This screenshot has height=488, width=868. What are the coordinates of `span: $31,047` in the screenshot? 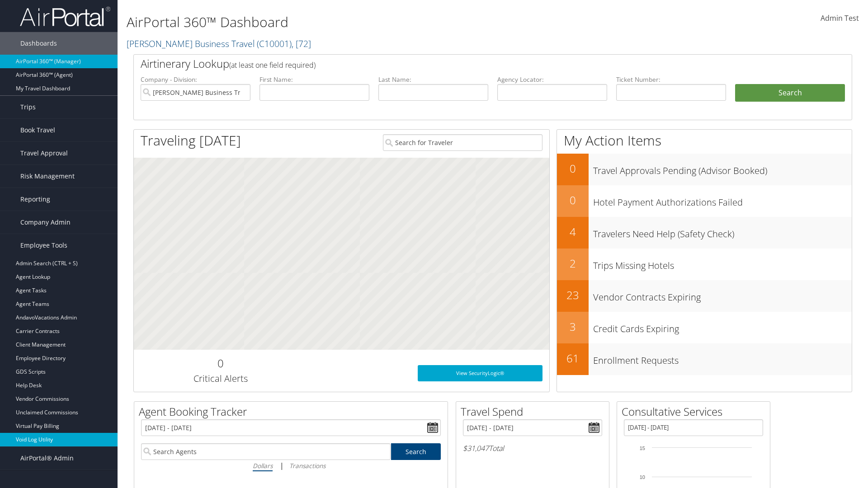 It's located at (475, 448).